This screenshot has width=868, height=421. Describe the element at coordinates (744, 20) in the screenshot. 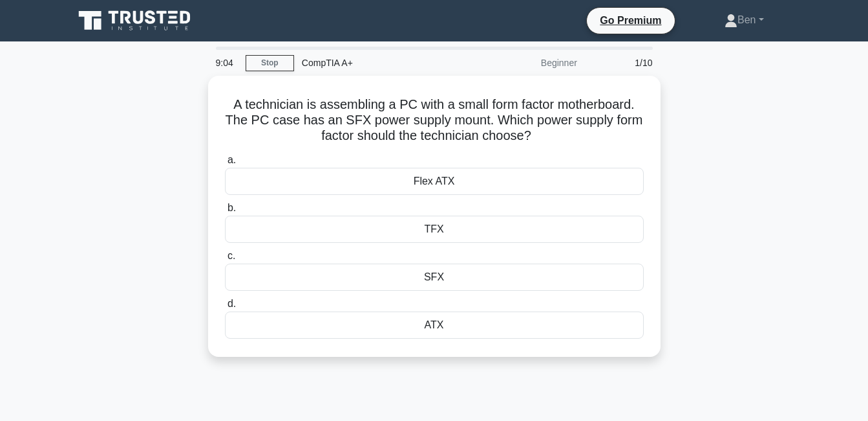

I see `a: Ben` at that location.